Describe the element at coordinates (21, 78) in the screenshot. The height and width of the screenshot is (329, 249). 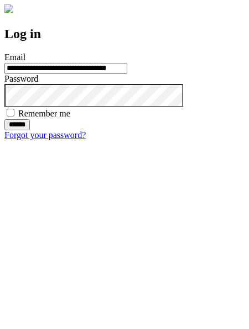
I see `label: Password` at that location.